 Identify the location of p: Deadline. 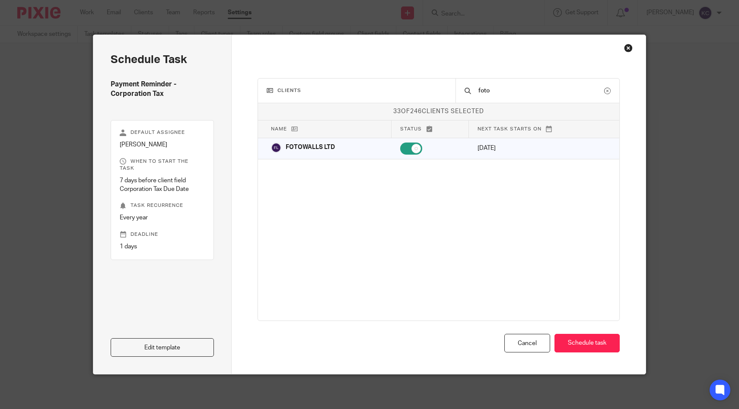
(162, 235).